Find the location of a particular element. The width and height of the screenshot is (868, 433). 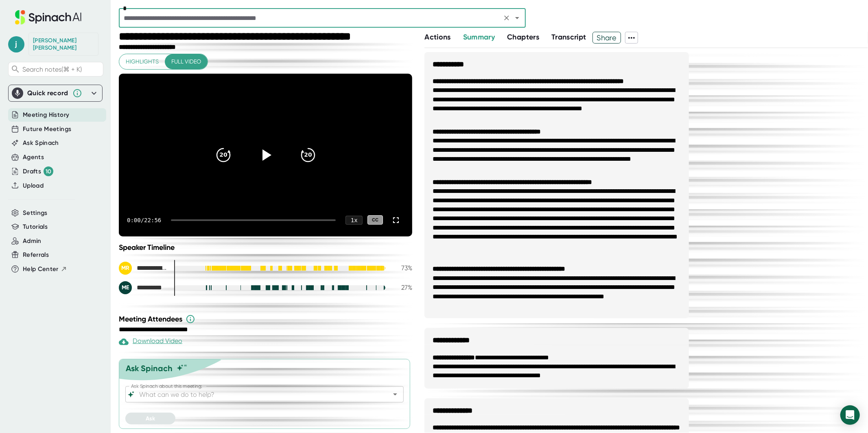

button: Future Meetings is located at coordinates (47, 129).